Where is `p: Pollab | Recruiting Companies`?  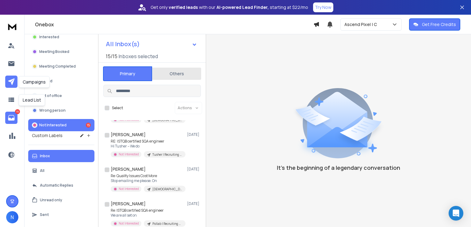 p: Pollab | Recruiting Companies is located at coordinates (167, 224).